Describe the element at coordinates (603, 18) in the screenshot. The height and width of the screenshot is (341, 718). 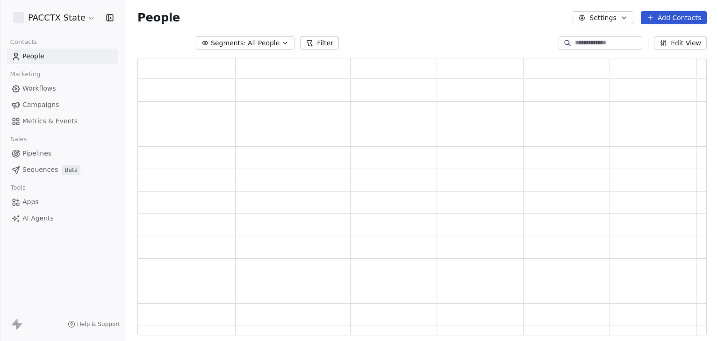
I see `button: Settings` at that location.